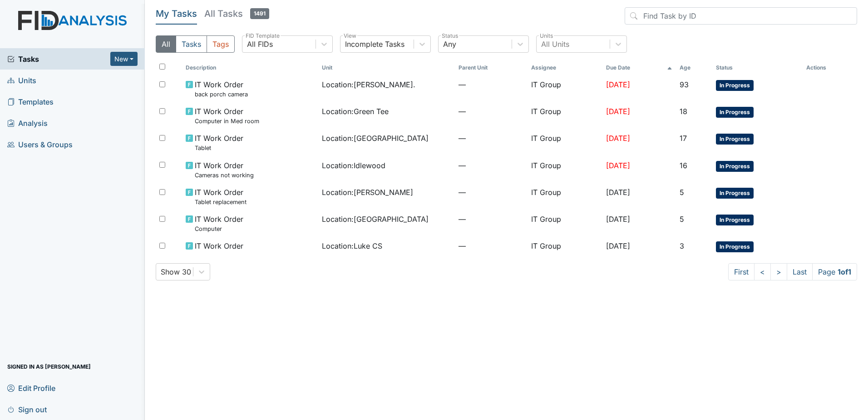  I want to click on th: Assignee, so click(565, 68).